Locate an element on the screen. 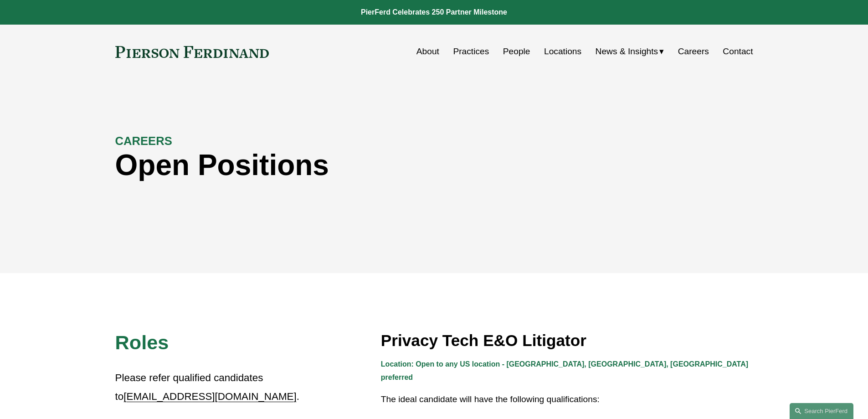  span: Roles is located at coordinates (142, 342).